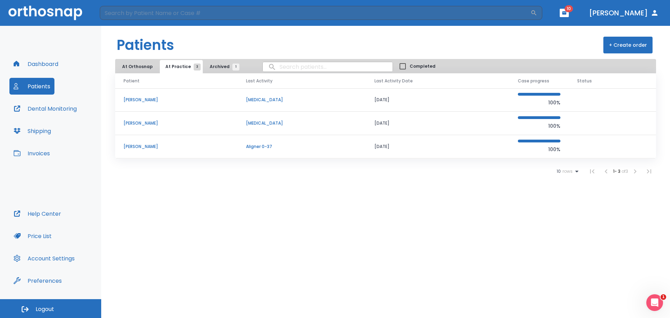  I want to click on span: Patient, so click(132, 81).